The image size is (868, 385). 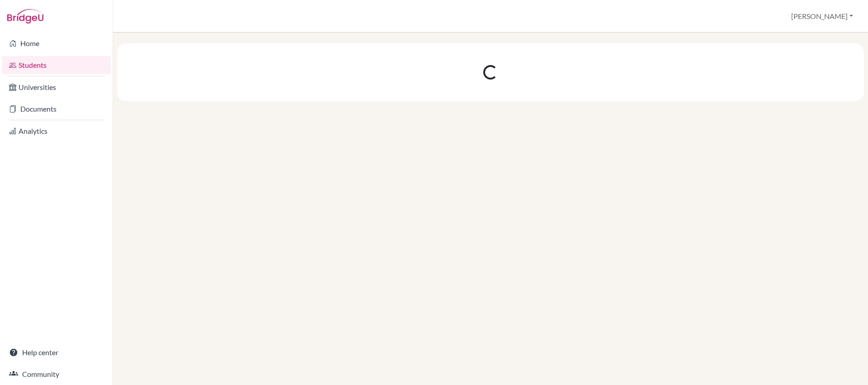 I want to click on a: Universities, so click(x=56, y=87).